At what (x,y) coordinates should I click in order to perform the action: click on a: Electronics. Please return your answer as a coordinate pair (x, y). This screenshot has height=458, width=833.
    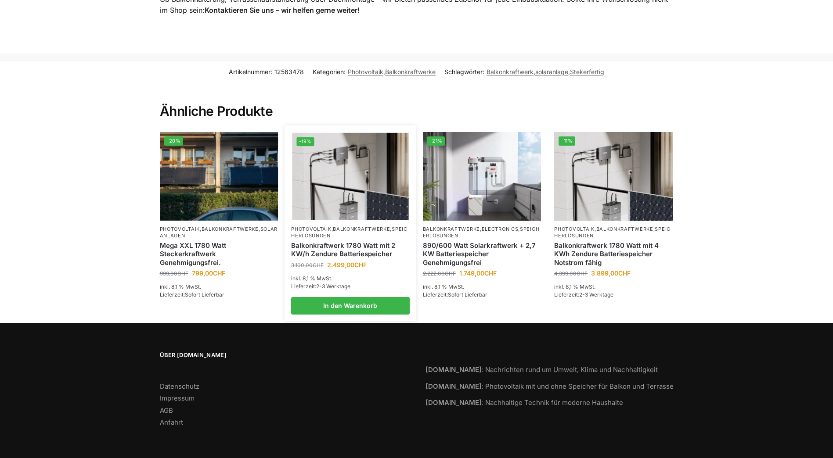
    Looking at the image, I should click on (500, 229).